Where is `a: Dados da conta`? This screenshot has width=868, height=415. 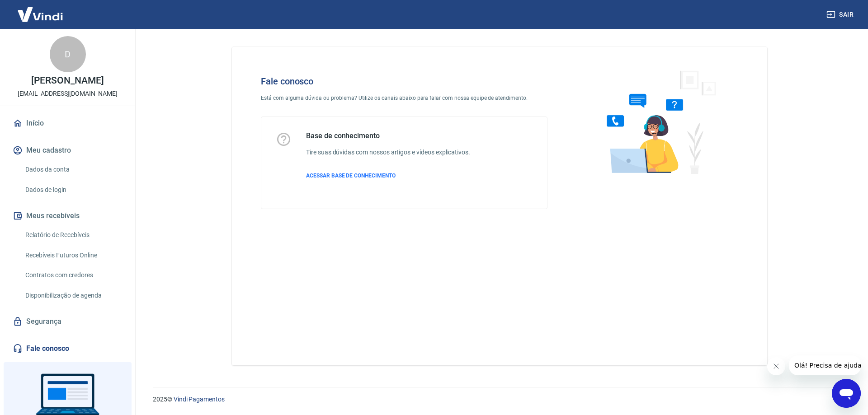
a: Dados da conta is located at coordinates (73, 170).